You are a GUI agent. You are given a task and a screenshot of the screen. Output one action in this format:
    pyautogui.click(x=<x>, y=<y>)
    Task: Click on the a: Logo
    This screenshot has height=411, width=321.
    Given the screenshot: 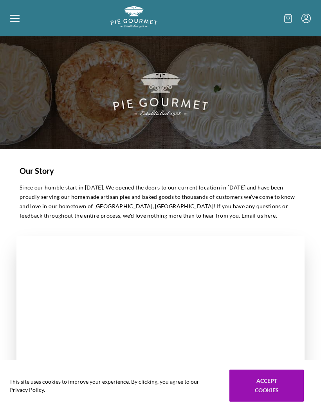 What is the action you would take?
    pyautogui.click(x=134, y=25)
    